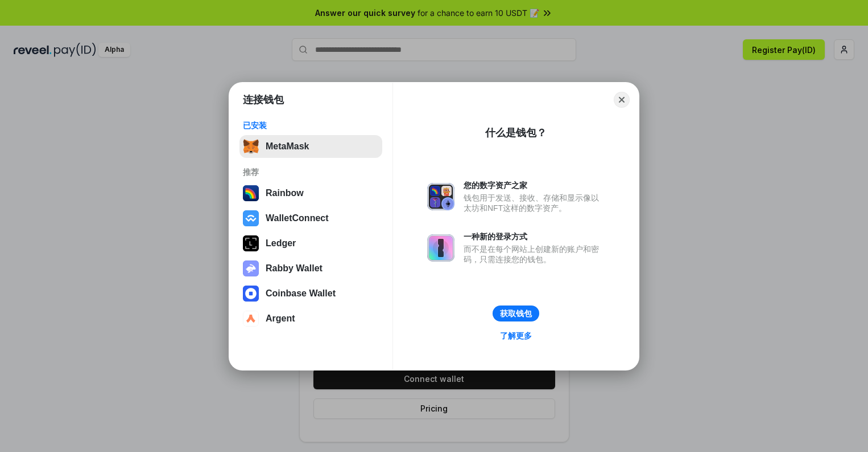  Describe the element at coordinates (311, 126) in the screenshot. I see `div: 已安装` at that location.